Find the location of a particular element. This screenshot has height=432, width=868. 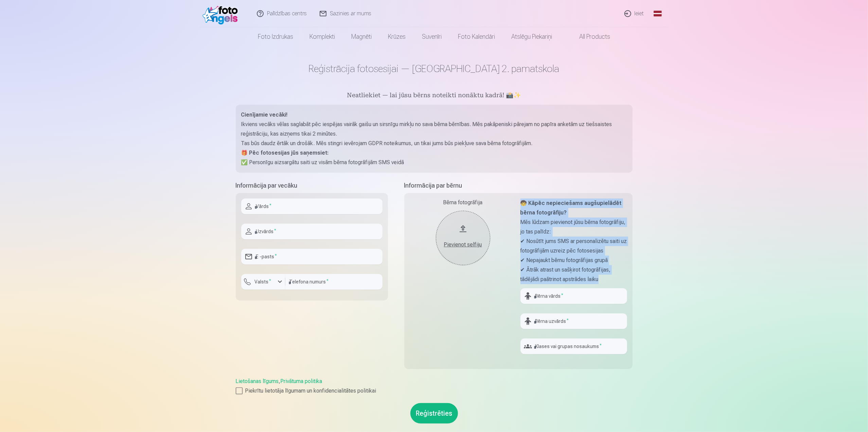

button: Valsts* is located at coordinates (263, 281).